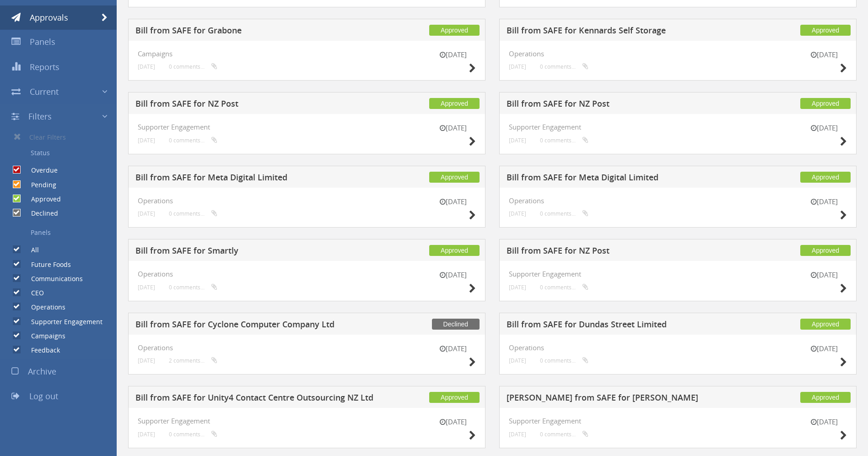 Image resolution: width=868 pixels, height=456 pixels. What do you see at coordinates (456, 324) in the screenshot?
I see `span: Declined` at bounding box center [456, 324].